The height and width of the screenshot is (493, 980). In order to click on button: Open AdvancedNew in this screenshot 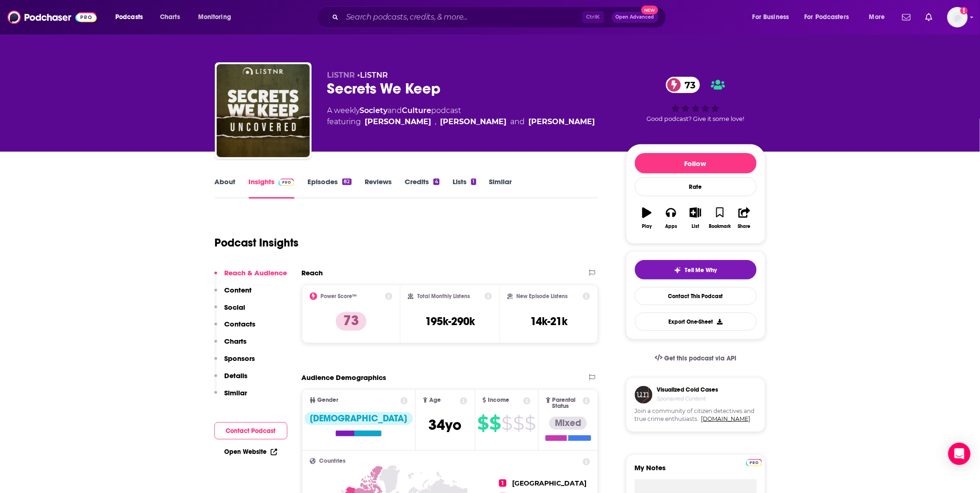, I will do `click(635, 17)`.